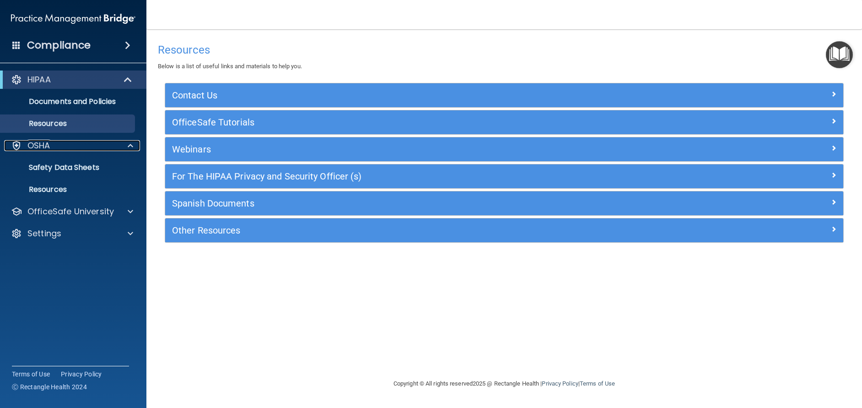 The image size is (862, 408). Describe the element at coordinates (419, 176) in the screenshot. I see `h5: For The HIPAA Privacy and Security Officer (s)` at that location.